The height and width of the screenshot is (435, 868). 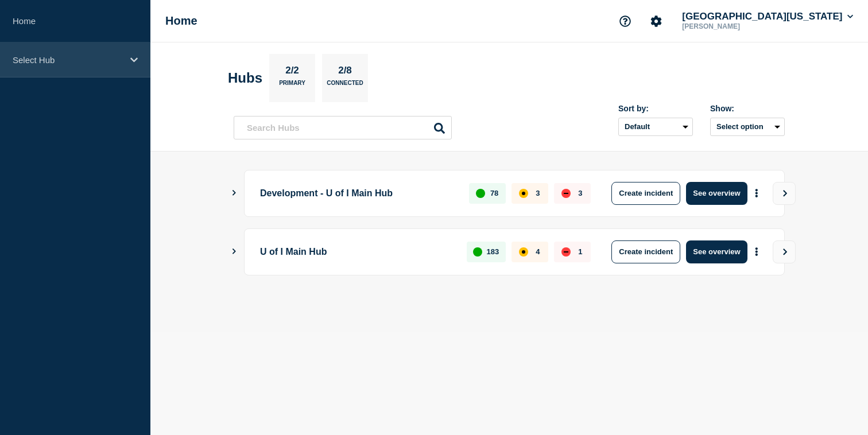 I want to click on p: Primary, so click(x=292, y=85).